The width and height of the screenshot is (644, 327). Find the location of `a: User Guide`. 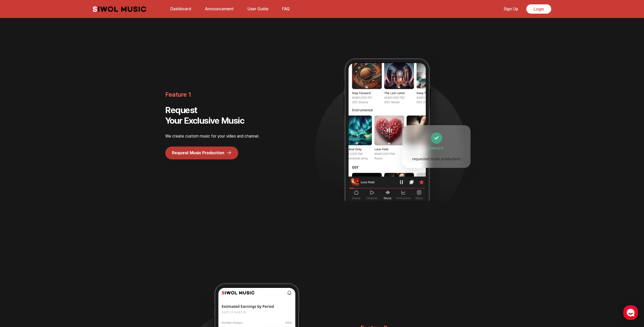

a: User Guide is located at coordinates (258, 9).